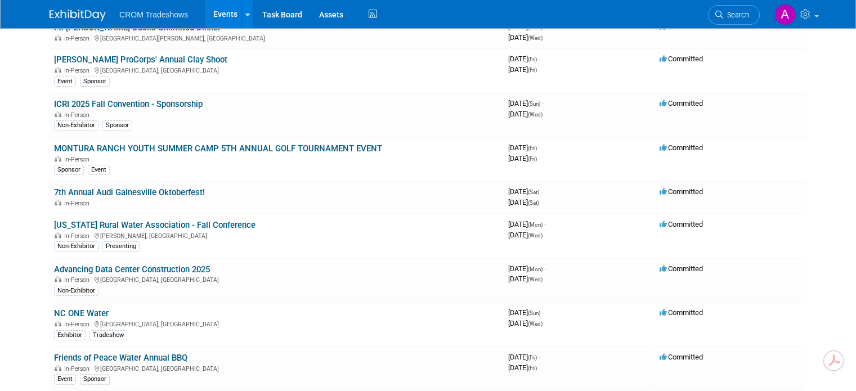  I want to click on div: Presenting, so click(121, 247).